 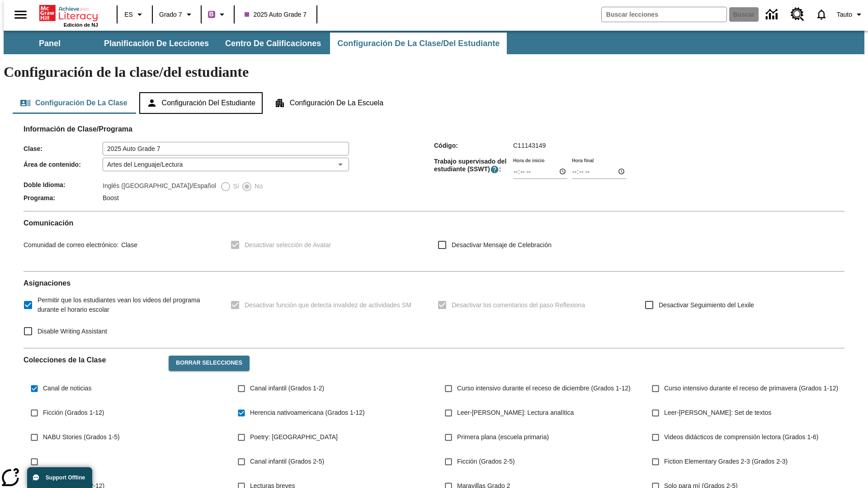 I want to click on span: Videos didácticos de comprensión lectora (Grados 1-6), so click(x=741, y=437).